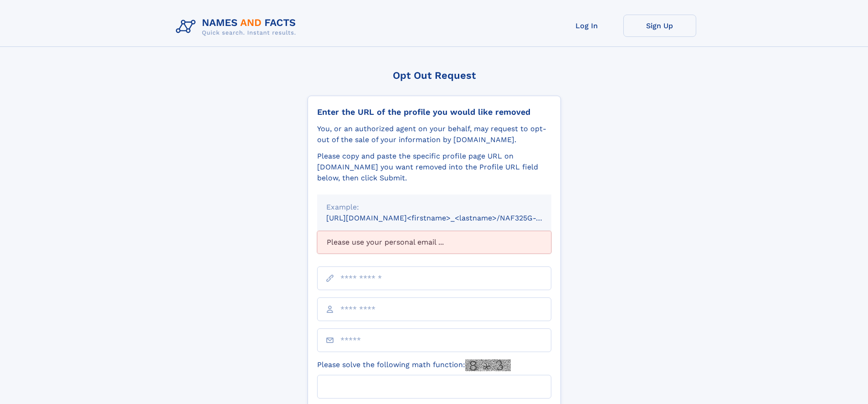  I want to click on a: Sign Up, so click(659, 25).